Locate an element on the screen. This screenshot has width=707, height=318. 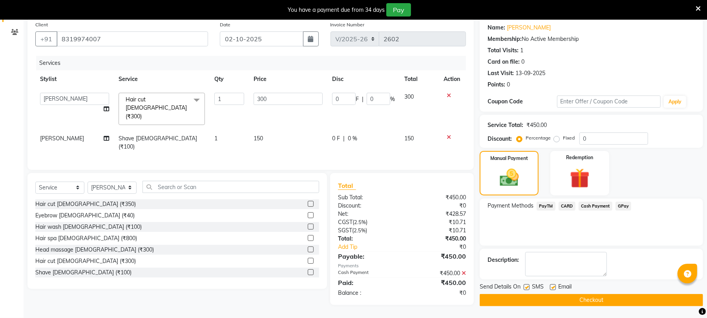
span: 0 % is located at coordinates (352, 138).